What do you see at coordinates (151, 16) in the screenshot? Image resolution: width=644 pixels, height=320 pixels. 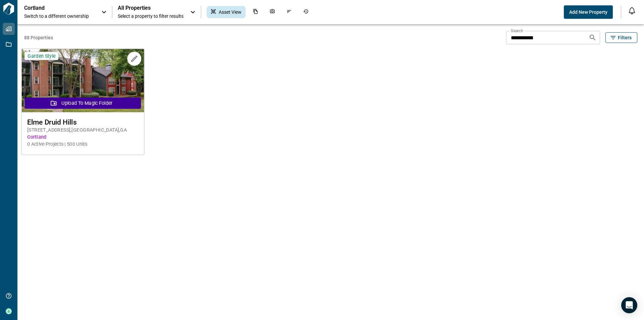 I see `span: Select a property to filter results` at bounding box center [151, 16].